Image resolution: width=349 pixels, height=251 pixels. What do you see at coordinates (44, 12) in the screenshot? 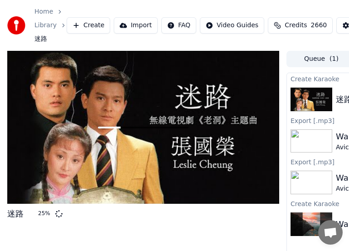
I see `a: Home` at bounding box center [44, 12].